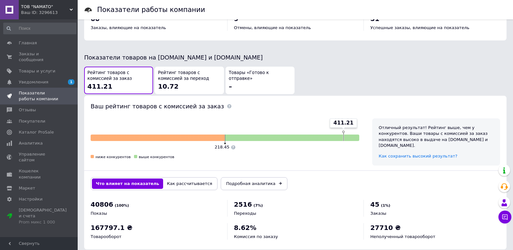 The height and width of the screenshot is (250, 513). I want to click on button: Чат с покупателем, so click(505, 217).